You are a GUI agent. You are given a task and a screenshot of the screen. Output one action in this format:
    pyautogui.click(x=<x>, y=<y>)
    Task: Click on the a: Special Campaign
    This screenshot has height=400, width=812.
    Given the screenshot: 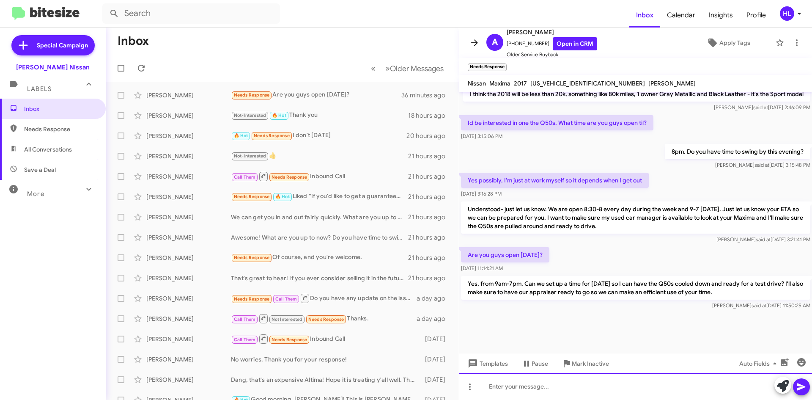 What is the action you would take?
    pyautogui.click(x=53, y=45)
    